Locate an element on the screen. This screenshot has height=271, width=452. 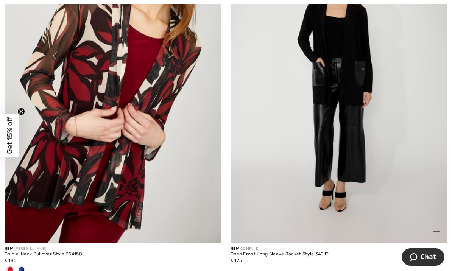
div: COMPLI K is located at coordinates (339, 249).